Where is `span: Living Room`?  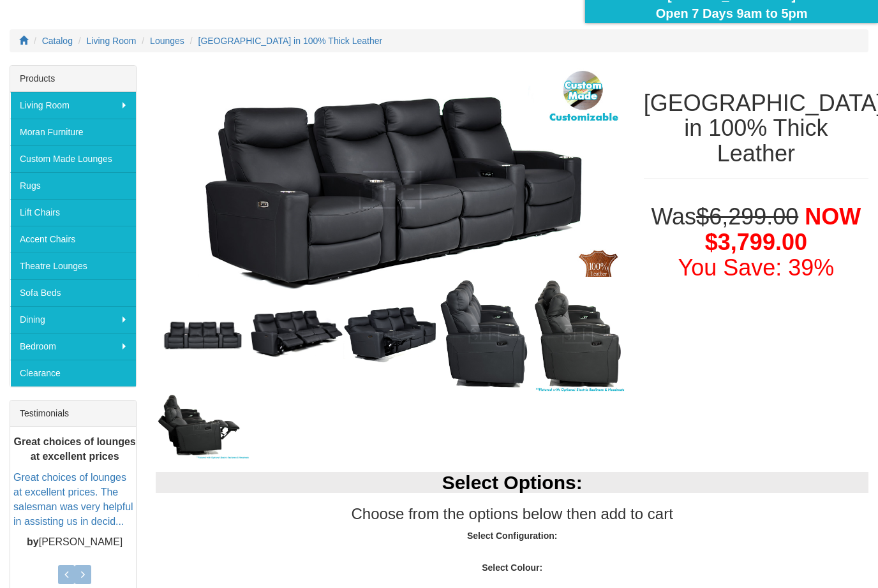
span: Living Room is located at coordinates (112, 41).